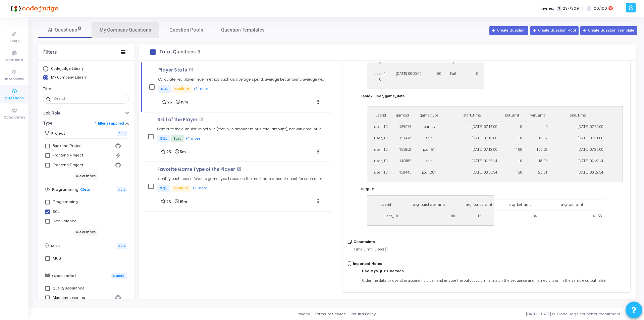 This screenshot has height=320, width=644. Describe the element at coordinates (126, 30) in the screenshot. I see `span: My Company Questions` at that location.